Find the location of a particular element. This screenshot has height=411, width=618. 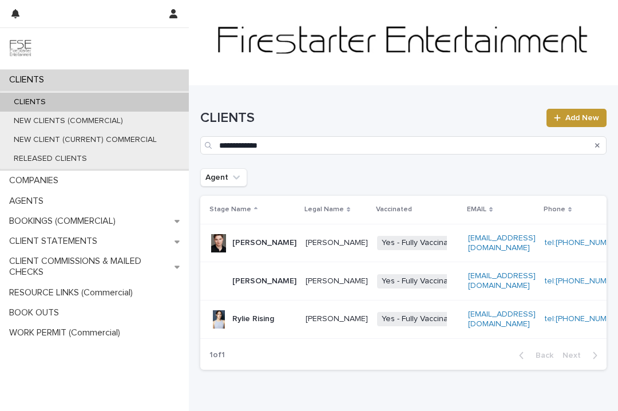

p: 1 of 1 is located at coordinates (217, 355).